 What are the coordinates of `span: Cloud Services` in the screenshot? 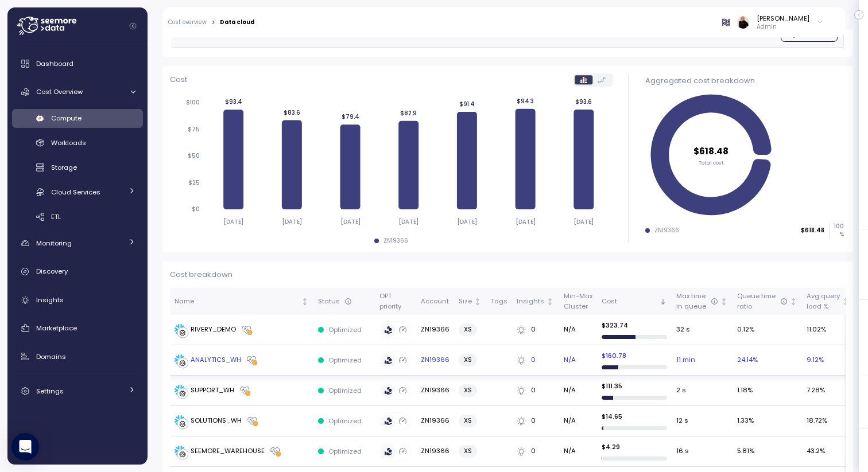 It's located at (76, 192).